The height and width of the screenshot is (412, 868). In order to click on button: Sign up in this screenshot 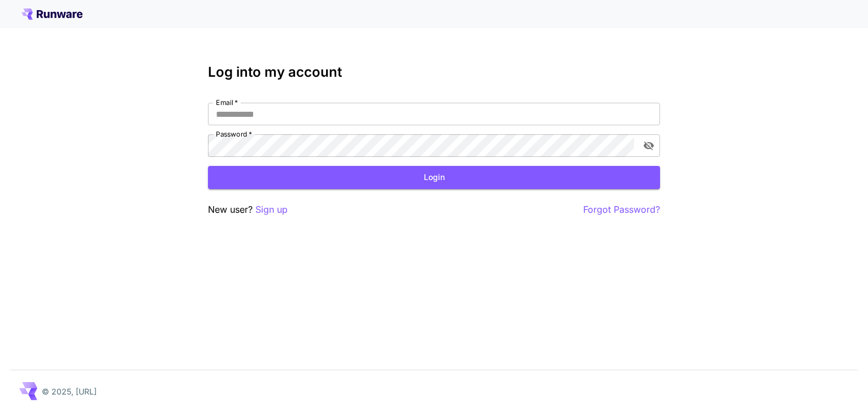, I will do `click(271, 209)`.